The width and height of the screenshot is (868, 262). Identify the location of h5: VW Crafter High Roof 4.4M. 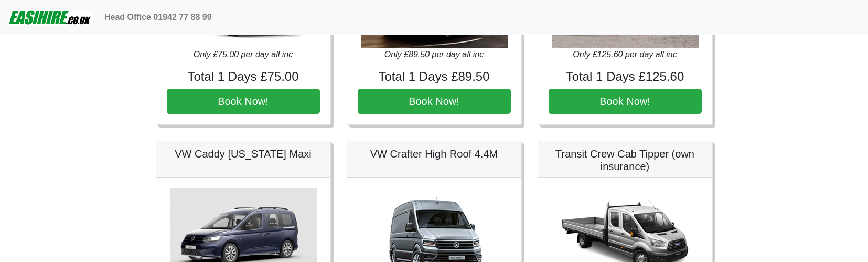
(434, 154).